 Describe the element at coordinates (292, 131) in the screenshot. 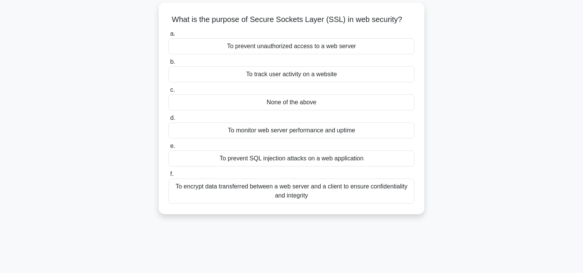

I see `div: To monitor web server performance and uptime` at that location.